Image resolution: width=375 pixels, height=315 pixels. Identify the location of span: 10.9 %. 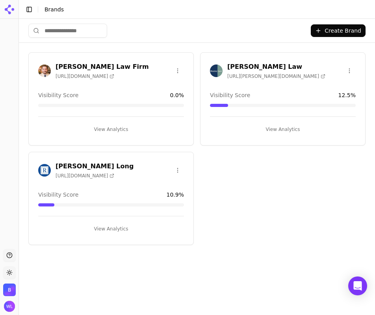
(175, 195).